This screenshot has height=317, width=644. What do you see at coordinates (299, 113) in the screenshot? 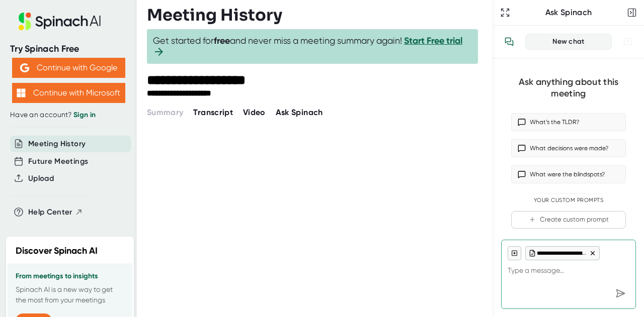
I see `button: Ask Spinach` at bounding box center [299, 113].